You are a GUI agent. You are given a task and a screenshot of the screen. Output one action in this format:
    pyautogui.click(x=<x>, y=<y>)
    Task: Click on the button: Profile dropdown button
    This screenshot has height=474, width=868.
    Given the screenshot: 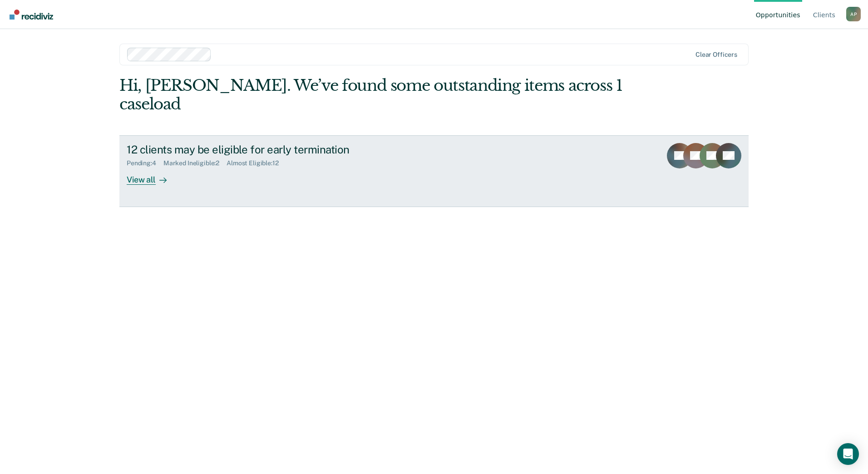 What is the action you would take?
    pyautogui.click(x=854, y=14)
    